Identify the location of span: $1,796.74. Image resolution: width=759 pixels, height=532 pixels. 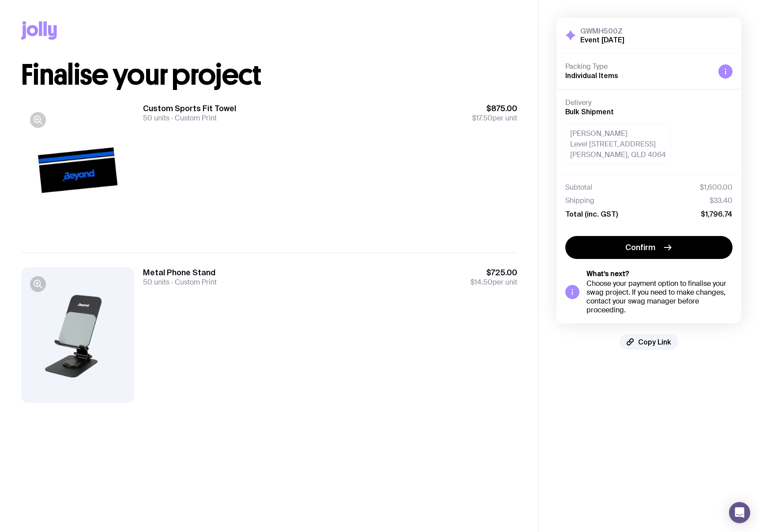
(717, 214).